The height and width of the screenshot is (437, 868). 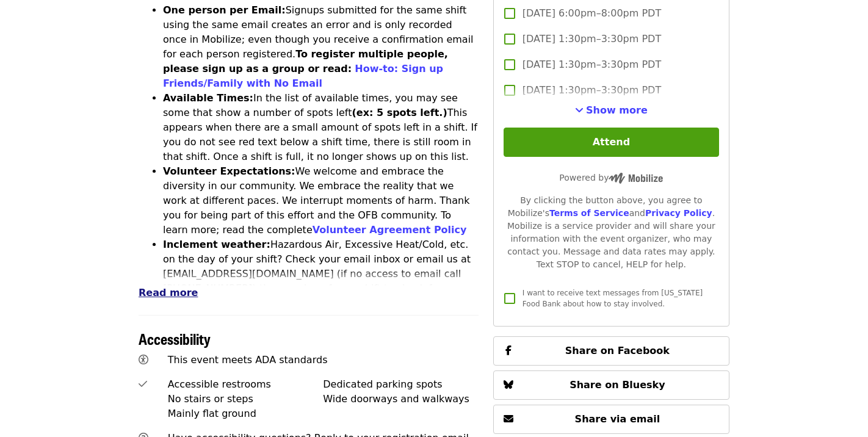 I want to click on span: Share via email, so click(x=618, y=419).